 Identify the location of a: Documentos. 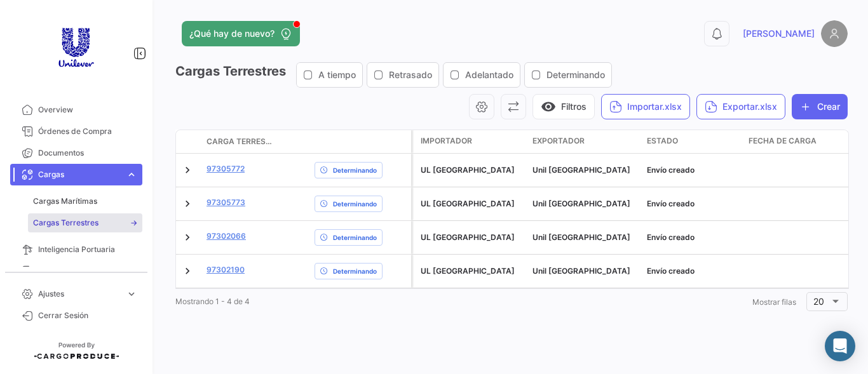
(76, 153).